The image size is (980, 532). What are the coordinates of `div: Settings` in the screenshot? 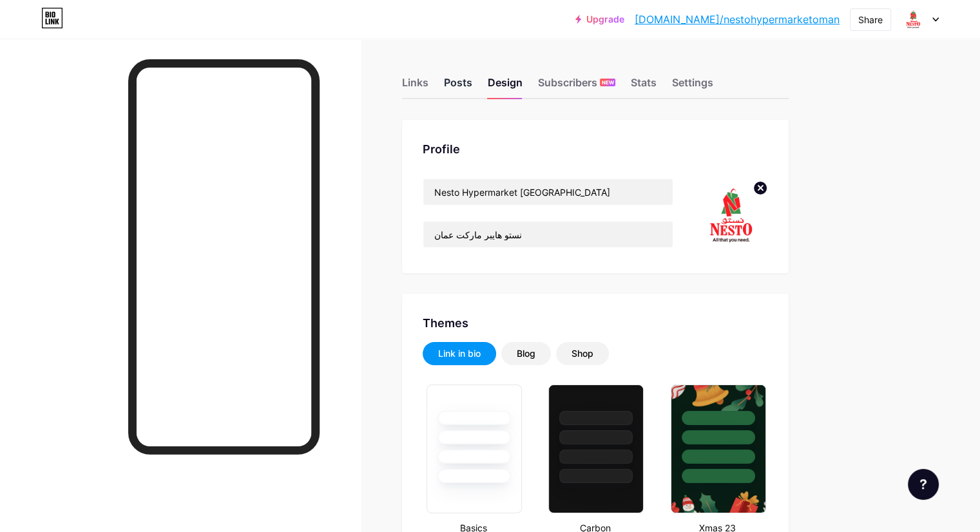 It's located at (692, 86).